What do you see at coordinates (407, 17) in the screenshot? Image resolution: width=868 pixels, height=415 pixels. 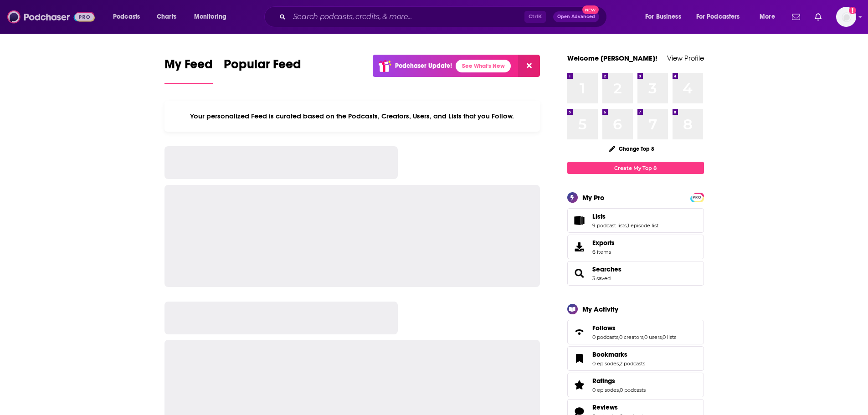 I see `input: Search podcasts, credits, & more...` at bounding box center [407, 17].